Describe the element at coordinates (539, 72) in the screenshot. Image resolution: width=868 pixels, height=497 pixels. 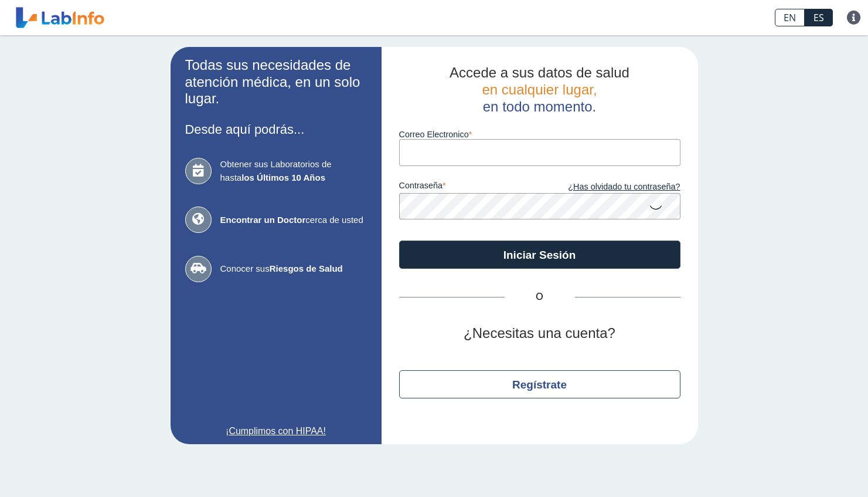
I see `span: Accede a sus datos de salud` at that location.